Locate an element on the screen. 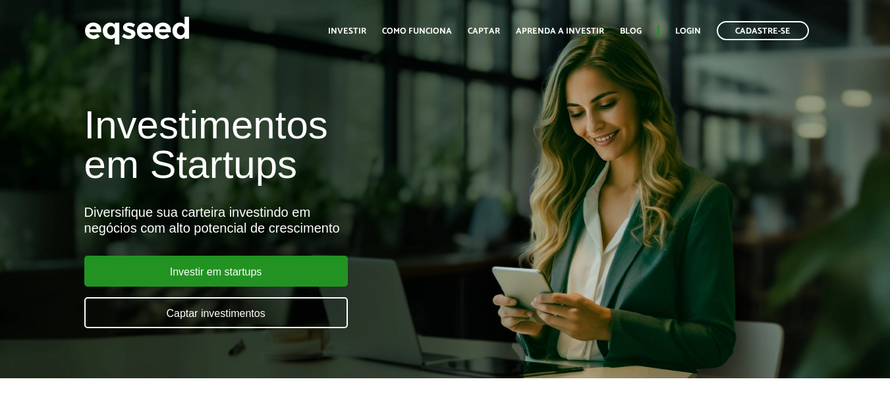 The height and width of the screenshot is (400, 890). a: Blog is located at coordinates (630, 31).